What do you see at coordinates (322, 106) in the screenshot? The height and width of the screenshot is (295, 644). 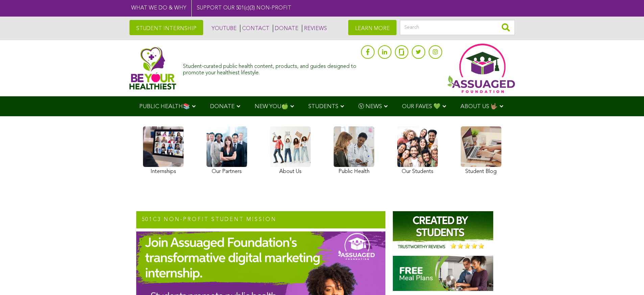 I see `div: Navigation Menu` at bounding box center [322, 106].